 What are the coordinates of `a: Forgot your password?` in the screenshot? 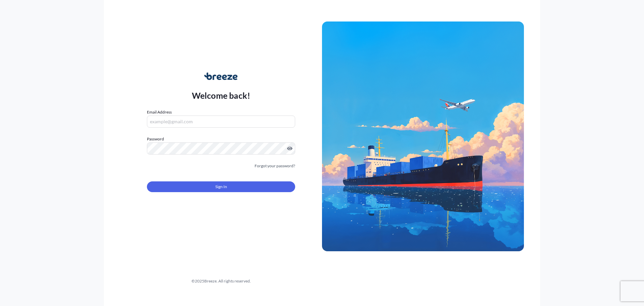 It's located at (275, 166).